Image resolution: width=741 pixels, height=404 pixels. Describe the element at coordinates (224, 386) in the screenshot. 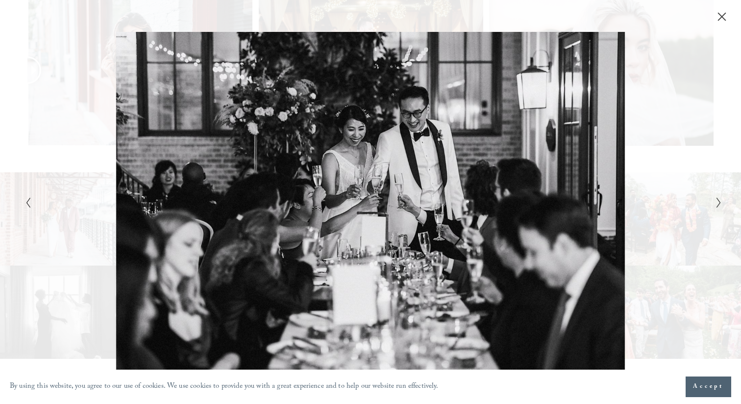

I see `p: By using this website, you agree to our use of cookies. We use cookies to provide you with a grea...` at that location.